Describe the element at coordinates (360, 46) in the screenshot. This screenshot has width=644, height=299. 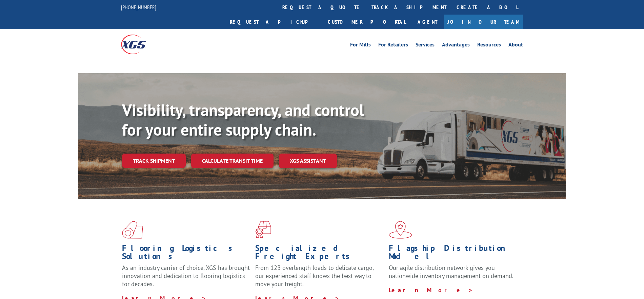
I see `a: For Mills` at that location.